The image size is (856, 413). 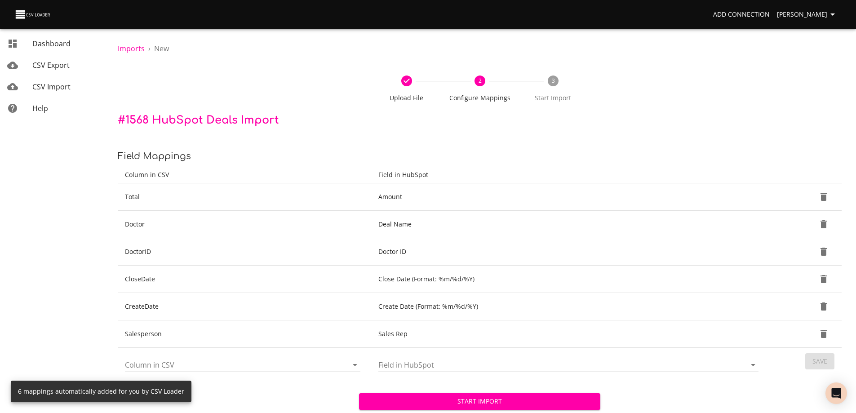 What do you see at coordinates (131, 49) in the screenshot?
I see `span: Imports` at bounding box center [131, 49].